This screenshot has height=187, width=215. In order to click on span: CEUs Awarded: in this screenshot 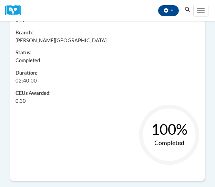, I will do `click(107, 94)`.